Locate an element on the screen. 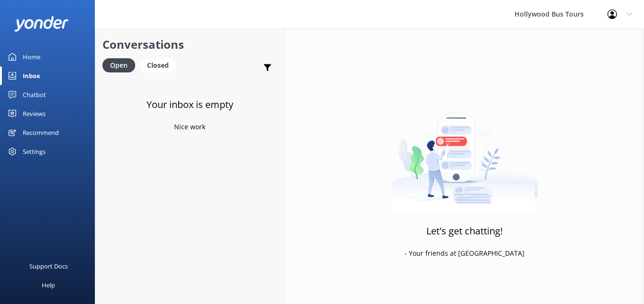 This screenshot has height=304, width=644. h3: Your inbox is empty is located at coordinates (189, 105).